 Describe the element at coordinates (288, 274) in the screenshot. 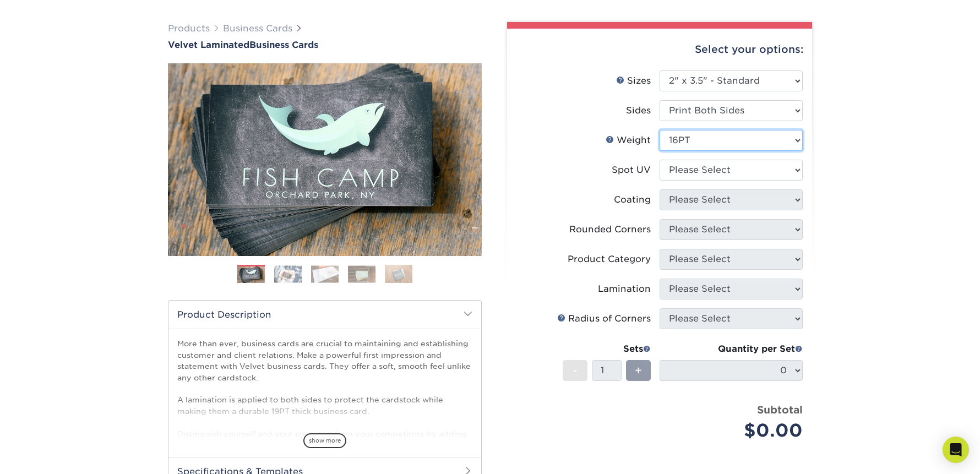

I see `img: Business Cards 02` at that location.